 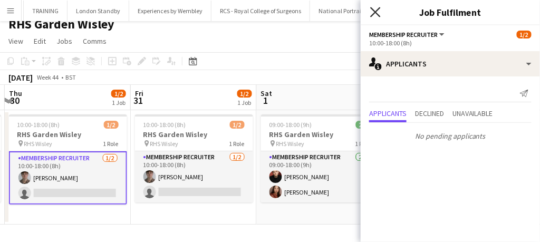 What do you see at coordinates (40, 41) in the screenshot?
I see `a: Edit` at bounding box center [40, 41].